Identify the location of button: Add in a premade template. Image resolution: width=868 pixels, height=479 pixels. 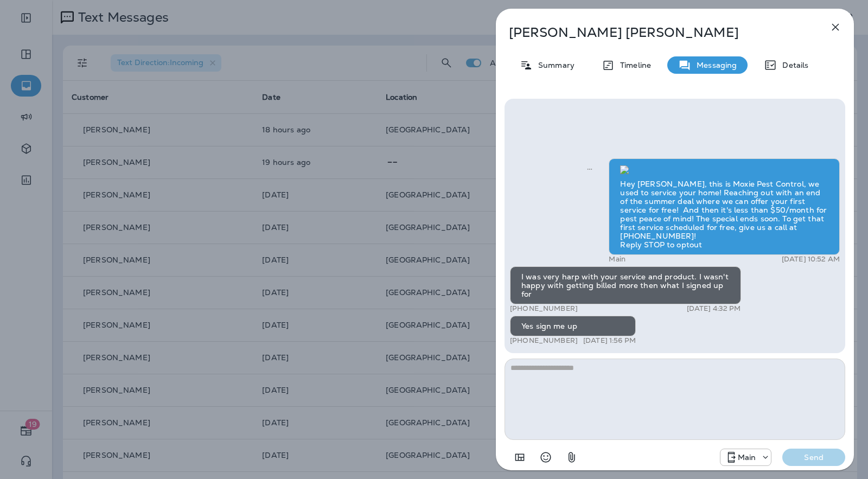
(520, 458).